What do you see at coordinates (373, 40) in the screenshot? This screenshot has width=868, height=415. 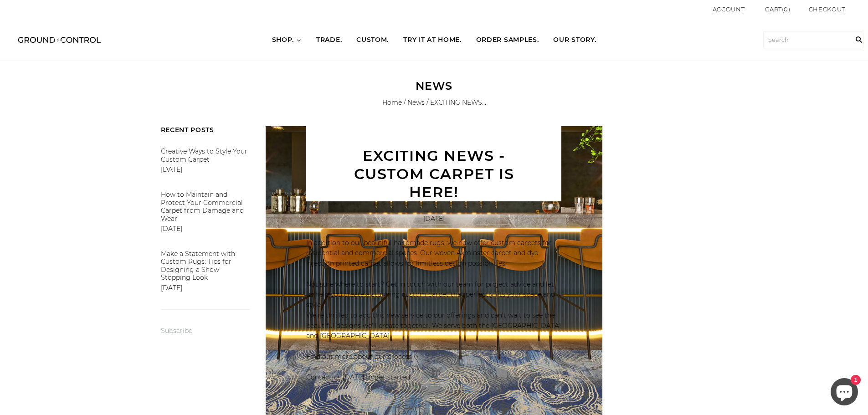 I see `span: CUSTOM.` at bounding box center [373, 40].